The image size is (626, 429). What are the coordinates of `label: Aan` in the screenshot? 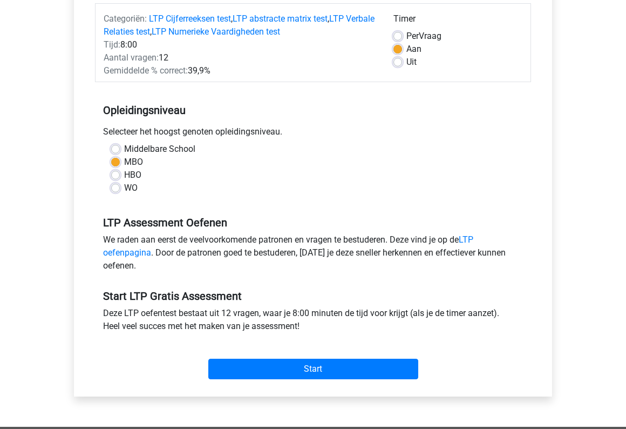 It's located at (414, 49).